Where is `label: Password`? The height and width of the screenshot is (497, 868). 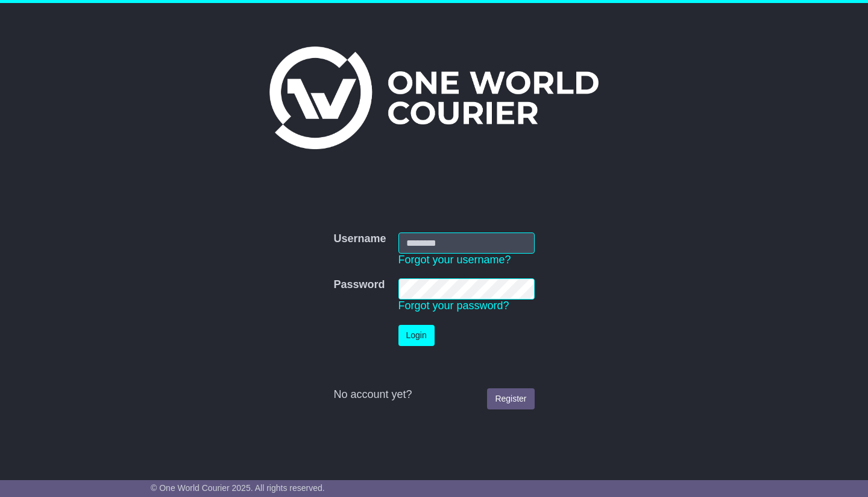
label: Password is located at coordinates (359, 285).